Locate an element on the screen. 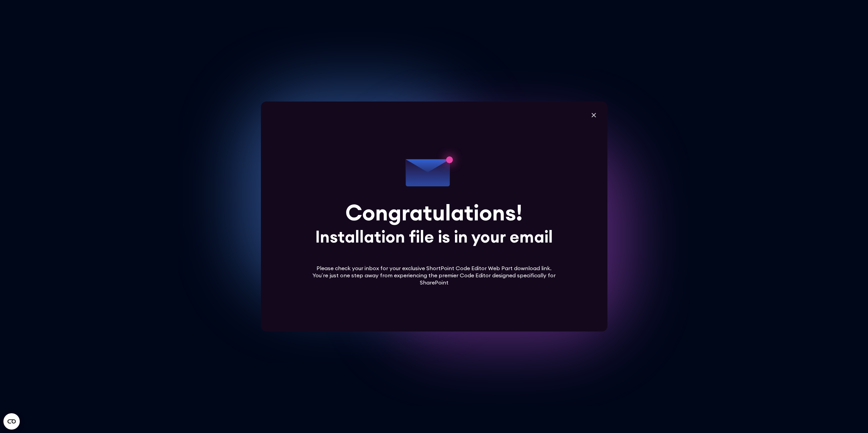 The image size is (868, 433). button: Open CMP widget is located at coordinates (12, 422).